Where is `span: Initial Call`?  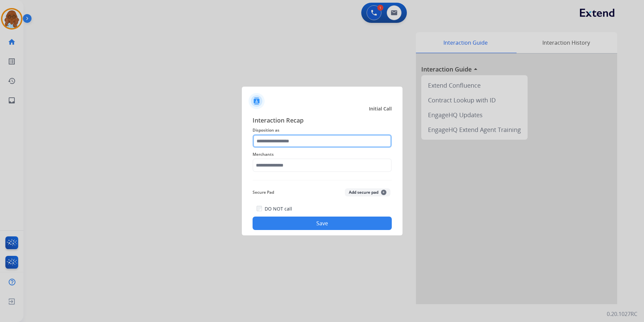 span: Initial Call is located at coordinates (380, 109).